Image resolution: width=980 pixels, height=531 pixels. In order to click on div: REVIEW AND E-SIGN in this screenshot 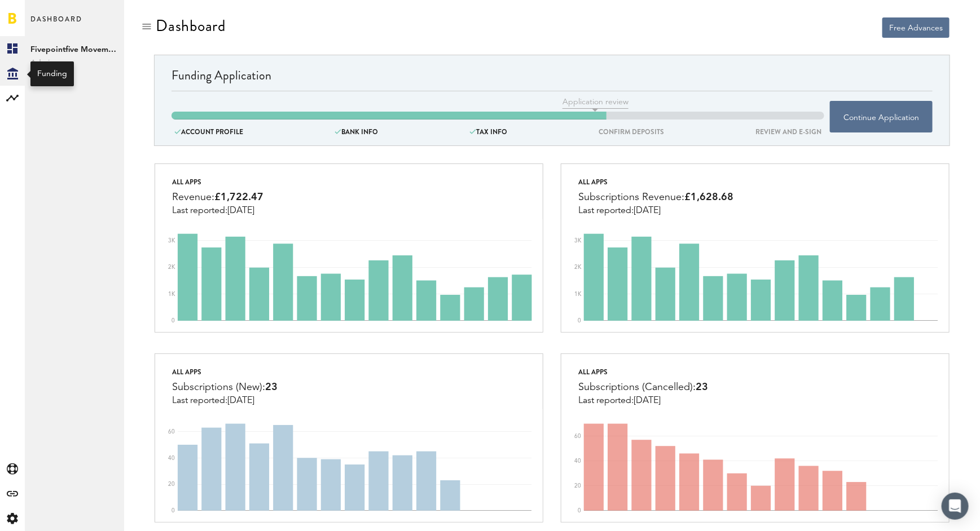, I will do `click(788, 131)`.